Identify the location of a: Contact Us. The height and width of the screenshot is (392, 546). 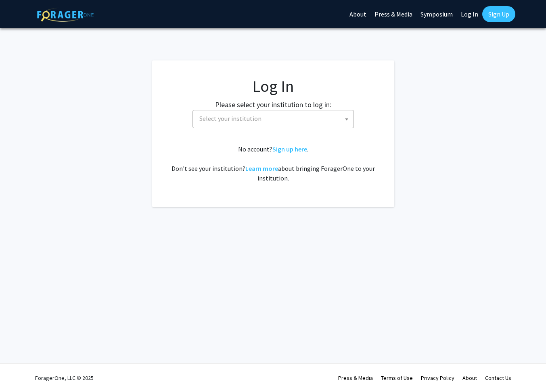
(498, 378).